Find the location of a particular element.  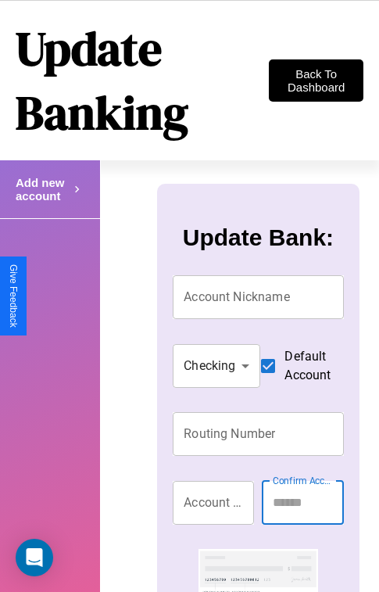

label: Confirm Account Number is located at coordinates (304, 480).